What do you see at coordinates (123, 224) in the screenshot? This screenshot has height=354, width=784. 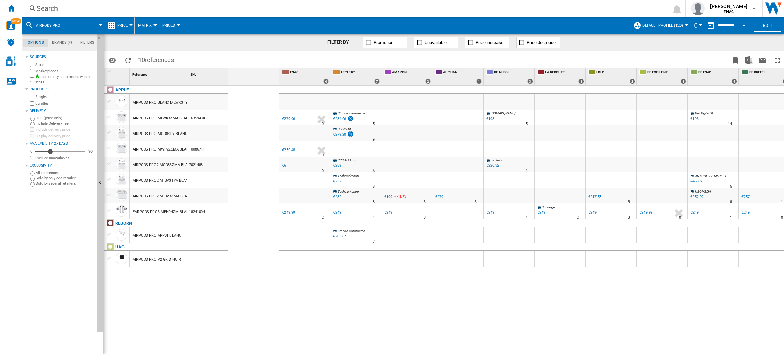 I see `div: Click to filter on that brand` at bounding box center [123, 224].